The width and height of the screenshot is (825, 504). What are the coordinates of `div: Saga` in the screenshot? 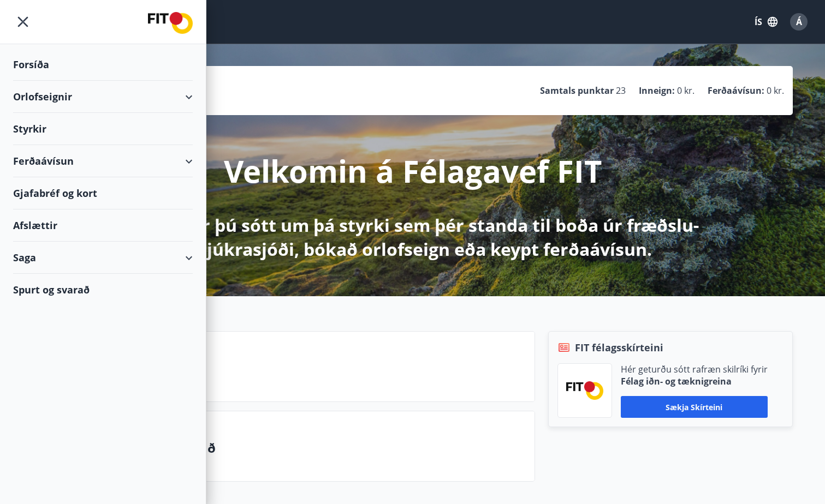 It's located at (102, 257).